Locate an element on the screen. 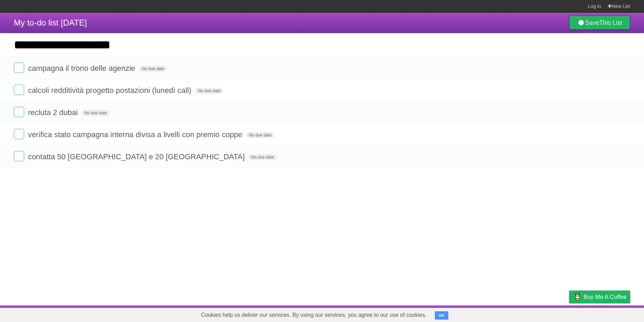  span: Buy me a coffee is located at coordinates (605, 297).